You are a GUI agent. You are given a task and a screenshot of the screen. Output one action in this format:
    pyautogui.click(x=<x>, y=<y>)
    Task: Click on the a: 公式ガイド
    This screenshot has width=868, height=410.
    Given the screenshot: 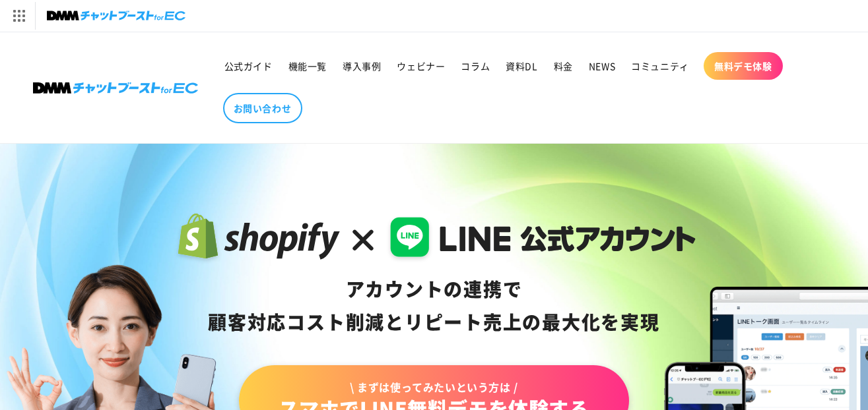 What is the action you would take?
    pyautogui.click(x=248, y=66)
    